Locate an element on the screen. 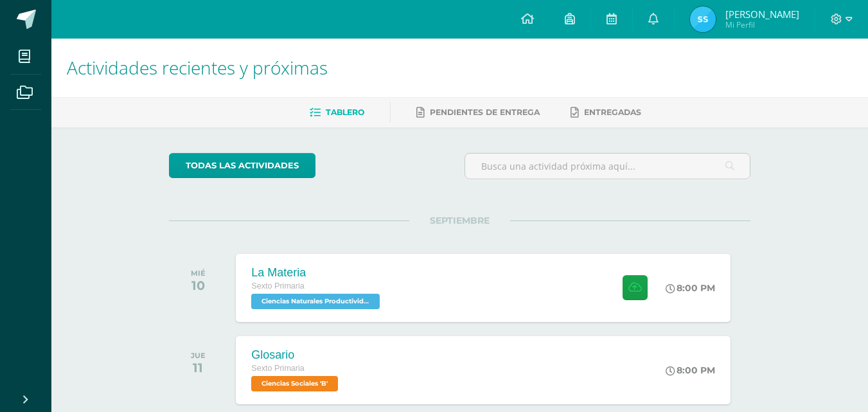  span: Entregadas is located at coordinates (612, 112).